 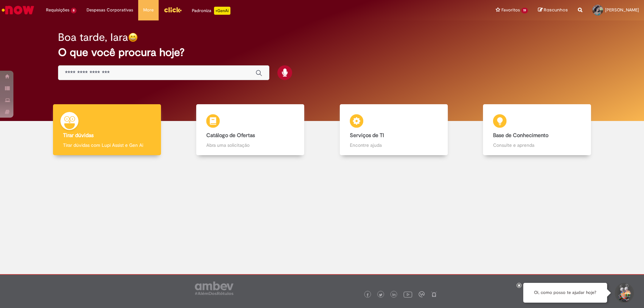 What do you see at coordinates (538, 130) in the screenshot?
I see `a: Base de Conhecimento Consulte e aprenda` at bounding box center [538, 130].